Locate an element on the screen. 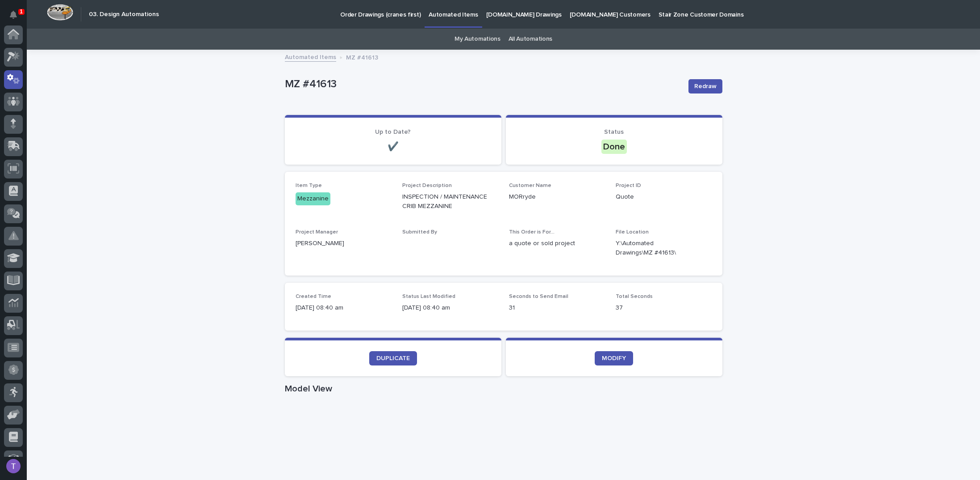  h1: Model View is located at coordinates (504, 389).